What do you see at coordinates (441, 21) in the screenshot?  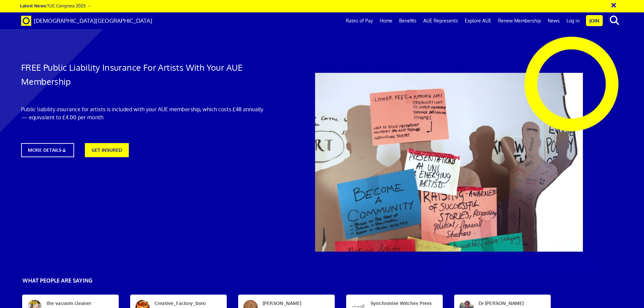 I see `a: AUE Represents` at bounding box center [441, 21].